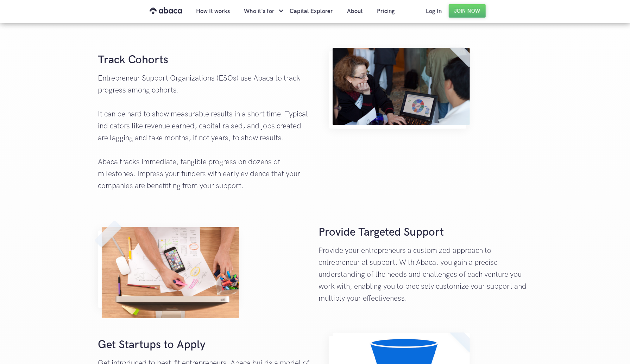 This screenshot has height=364, width=630. What do you see at coordinates (425, 275) in the screenshot?
I see `p: Provide your entrepreneurs a customized approach to entrepreneurial support. With Abaca, you gain...` at bounding box center [425, 275].